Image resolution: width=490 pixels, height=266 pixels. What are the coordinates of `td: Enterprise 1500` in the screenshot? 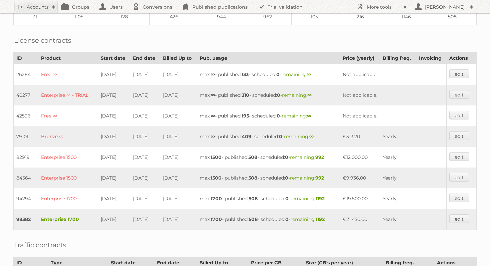 It's located at (68, 157).